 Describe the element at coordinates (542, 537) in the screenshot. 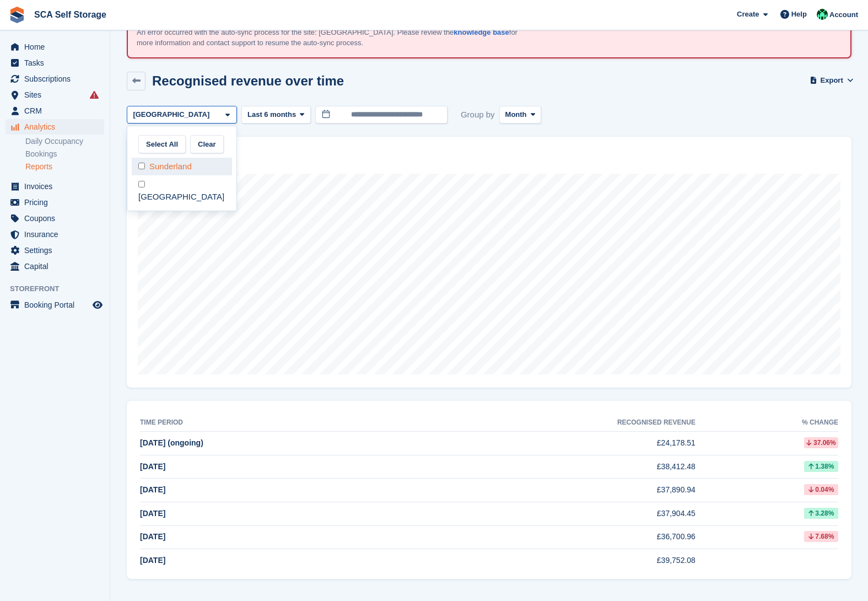

I see `td: £36,700.96` at that location.